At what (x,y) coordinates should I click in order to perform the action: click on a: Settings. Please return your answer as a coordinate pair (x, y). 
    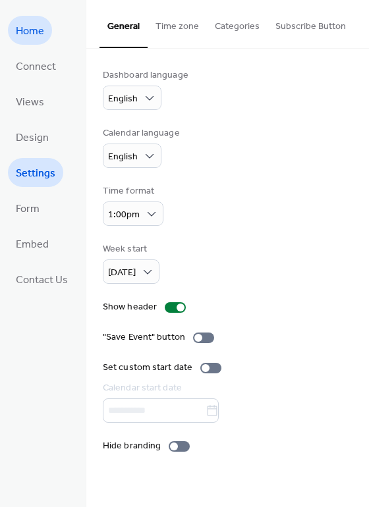
    Looking at the image, I should click on (36, 173).